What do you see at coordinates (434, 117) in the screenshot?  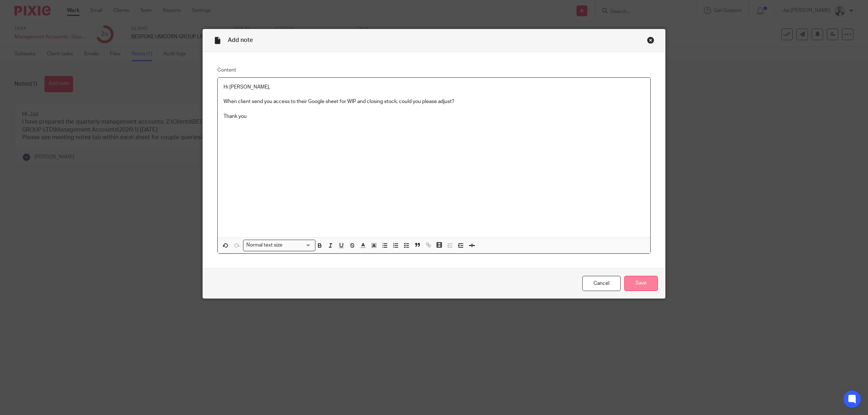 I see `p: Thank you` at bounding box center [434, 117].